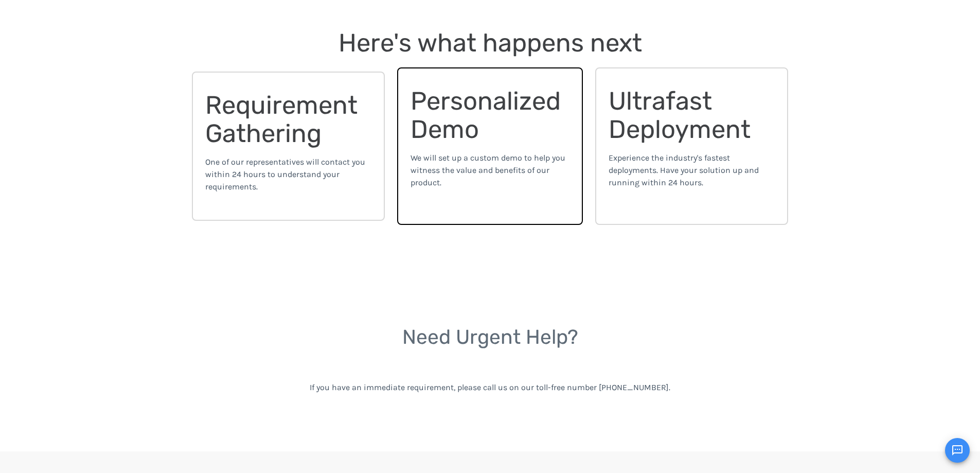 The width and height of the screenshot is (980, 473). What do you see at coordinates (490, 43) in the screenshot?
I see `span: Here's what happens next` at bounding box center [490, 43].